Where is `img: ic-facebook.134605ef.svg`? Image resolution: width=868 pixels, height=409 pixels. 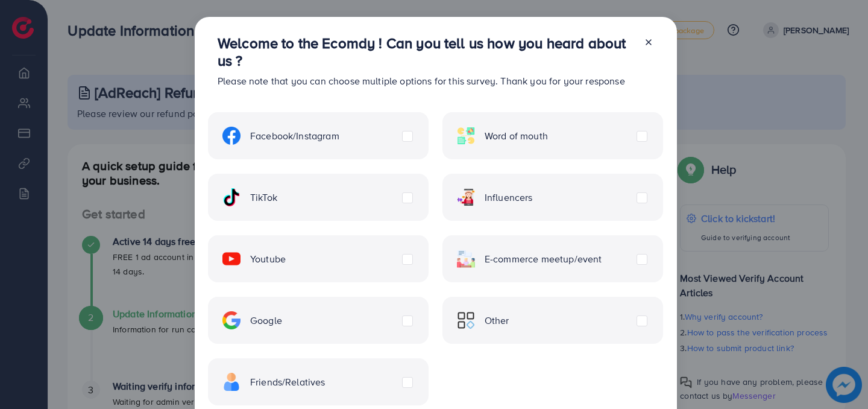
img: ic-facebook.134605ef.svg is located at coordinates (232, 136).